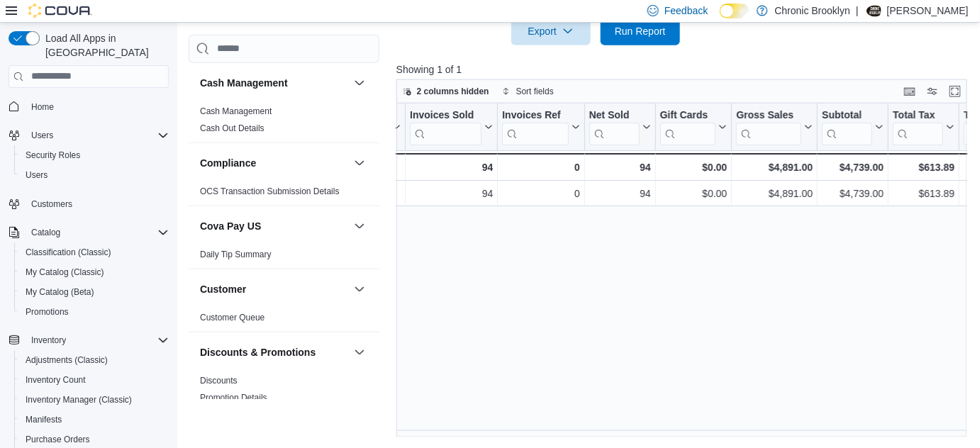  What do you see at coordinates (94, 252) in the screenshot?
I see `button: Classification (Classic)` at bounding box center [94, 252].